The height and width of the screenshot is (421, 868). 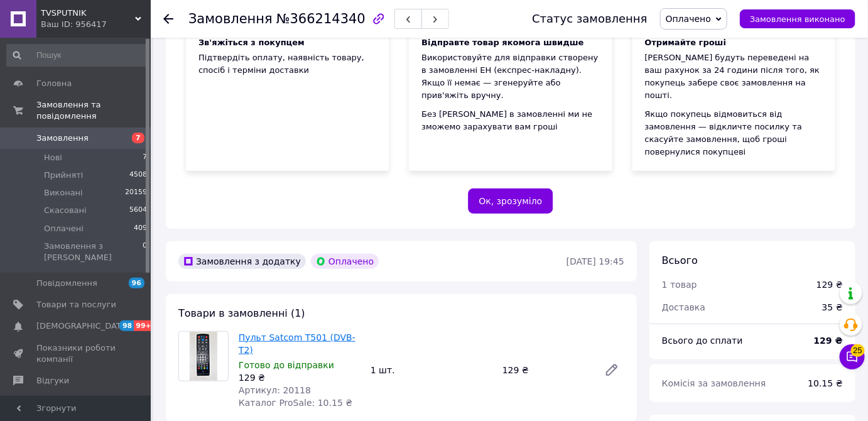 I want to click on button: Чат з покупцем25, so click(x=852, y=357).